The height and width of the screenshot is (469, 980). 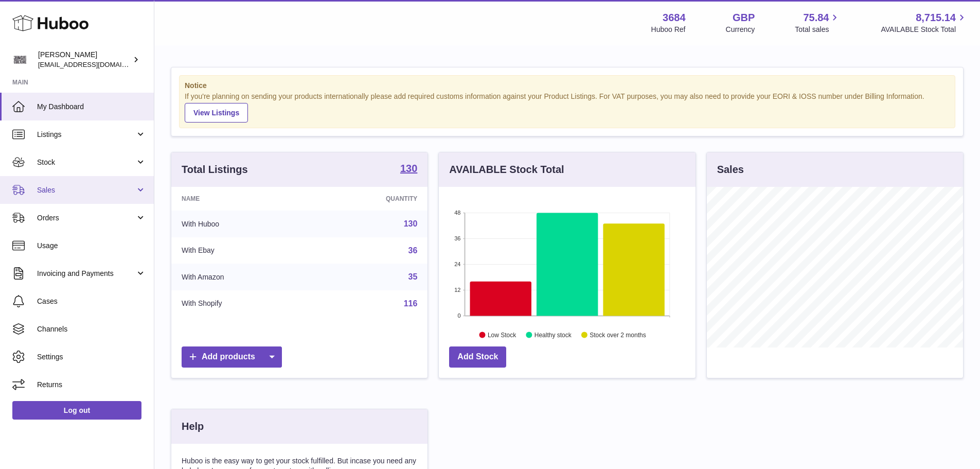 I want to click on span: Channels, so click(x=91, y=329).